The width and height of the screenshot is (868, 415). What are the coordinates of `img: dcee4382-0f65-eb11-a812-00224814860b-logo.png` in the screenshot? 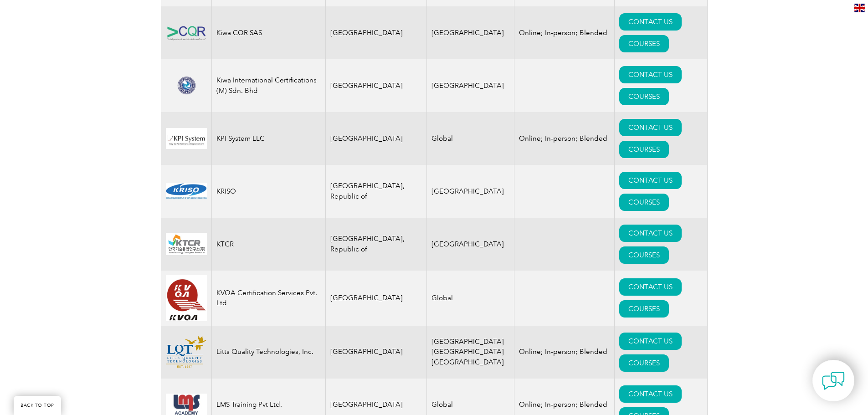 It's located at (186, 33).